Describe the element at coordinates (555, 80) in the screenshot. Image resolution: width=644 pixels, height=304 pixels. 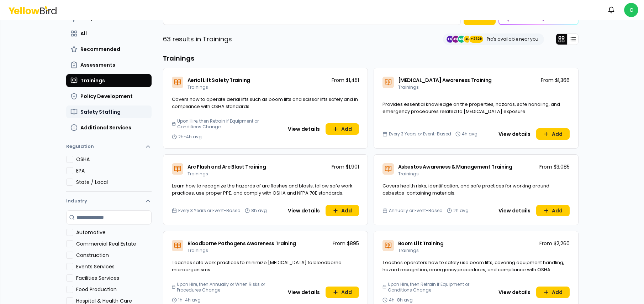
I see `p: From $1,366` at that location.